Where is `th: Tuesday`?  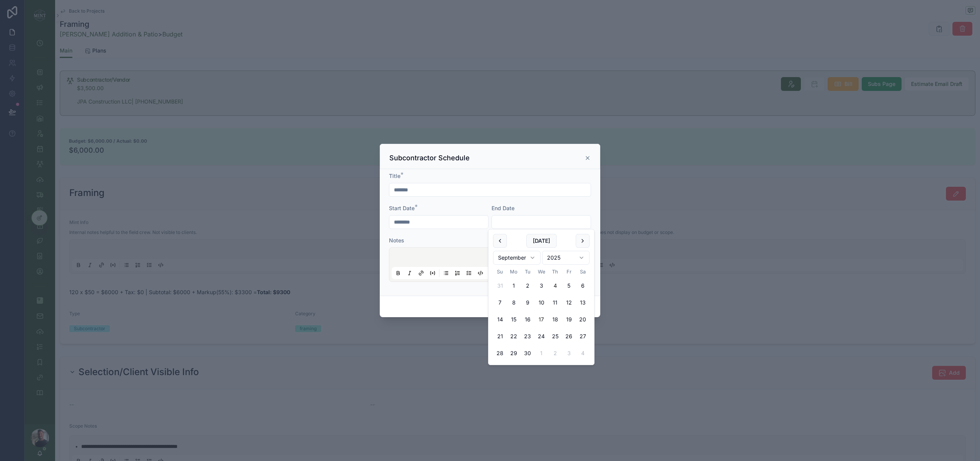
th: Tuesday is located at coordinates (527, 272).